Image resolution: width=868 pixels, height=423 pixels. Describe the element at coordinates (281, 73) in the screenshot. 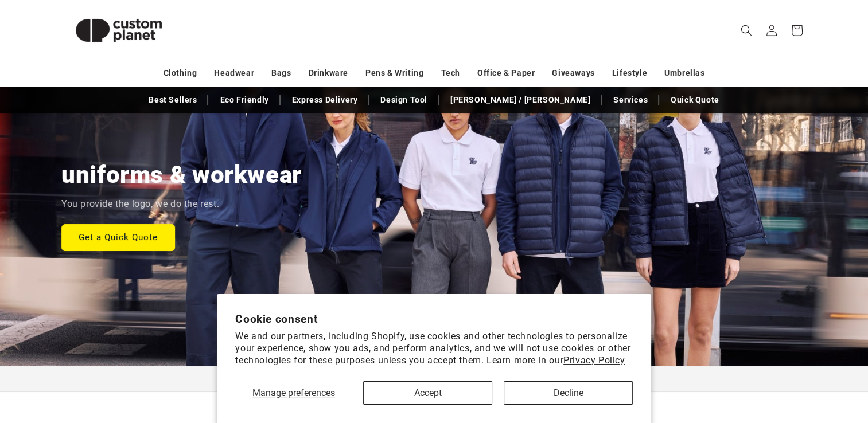

I see `a: Bags` at that location.